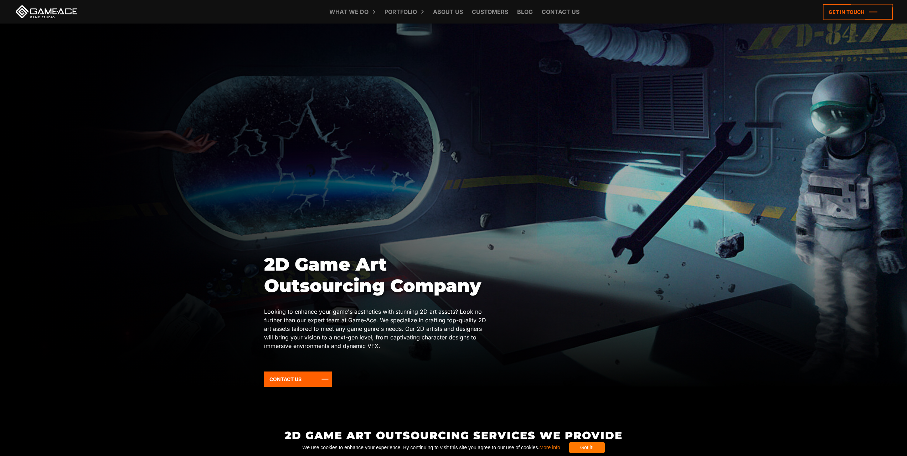 This screenshot has width=907, height=456. What do you see at coordinates (378, 329) in the screenshot?
I see `p: Looking to enhance your game's aesthetics with stunning 2D art assets? Look no further than our e...` at bounding box center [378, 329].